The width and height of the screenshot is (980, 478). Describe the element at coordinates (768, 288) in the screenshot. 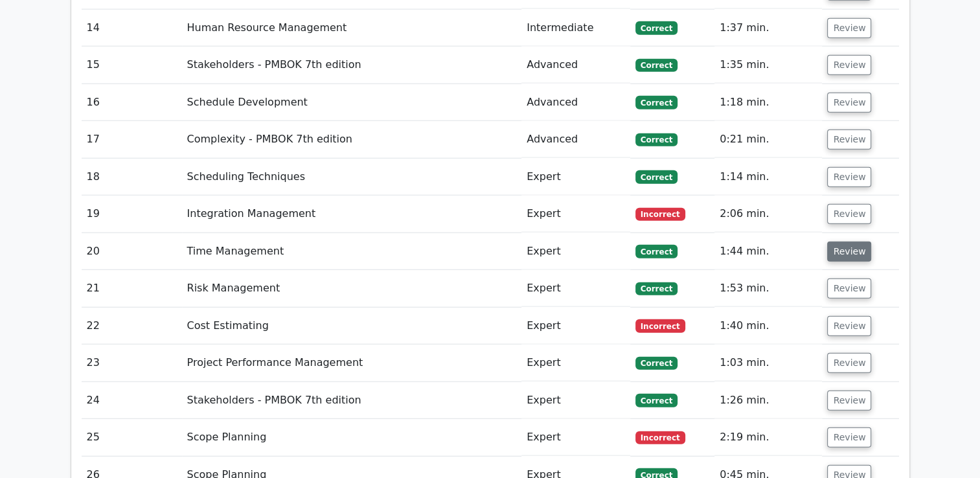

I see `td: 1:53 min.` at that location.